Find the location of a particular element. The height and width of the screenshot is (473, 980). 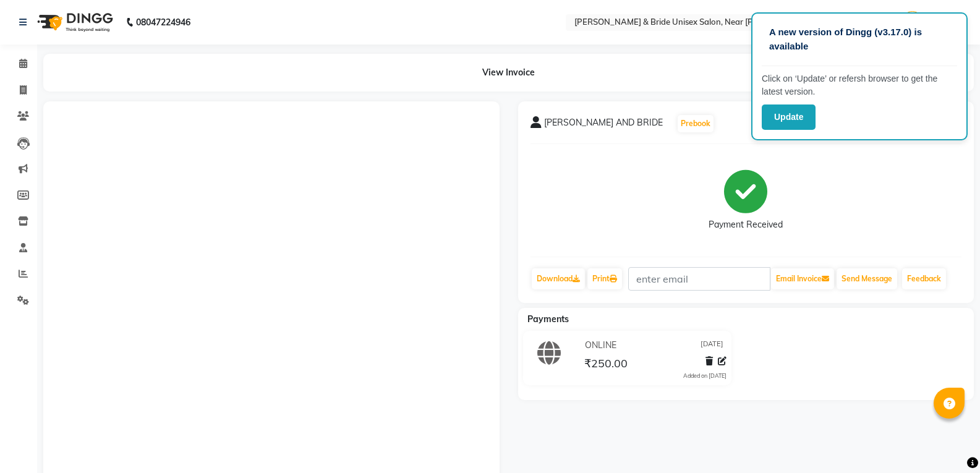

p: A new version of Dingg (v3.17.0) is available is located at coordinates (859, 39).